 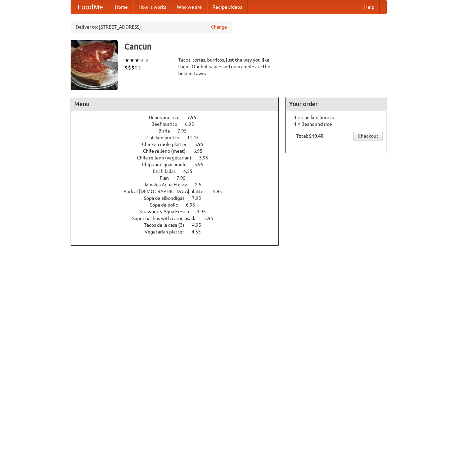 What do you see at coordinates (167, 178) in the screenshot?
I see `span: Flan` at bounding box center [167, 178].